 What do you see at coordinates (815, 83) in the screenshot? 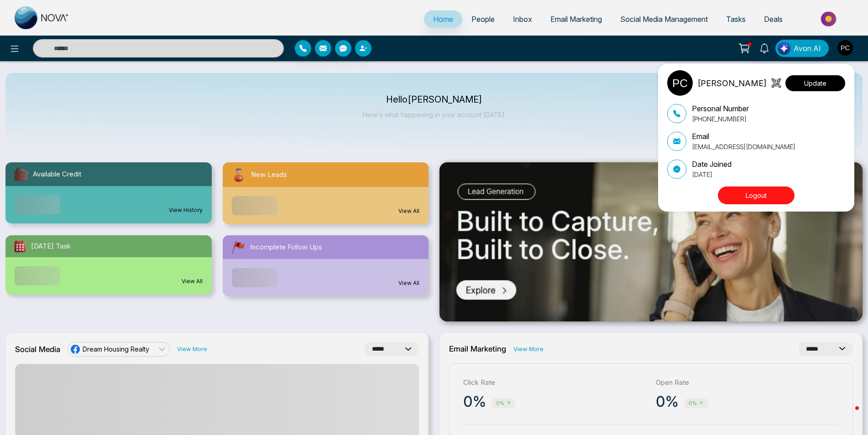
I see `button: Update` at bounding box center [815, 83].